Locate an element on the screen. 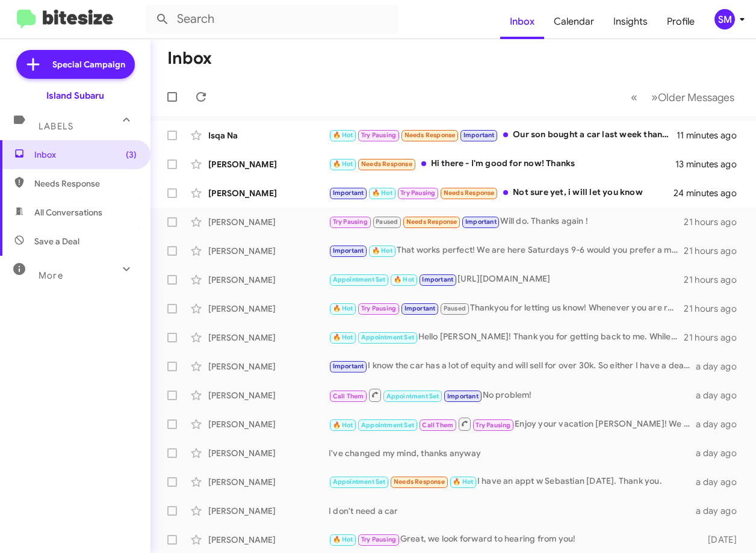  a: Special Campaign is located at coordinates (75, 64).